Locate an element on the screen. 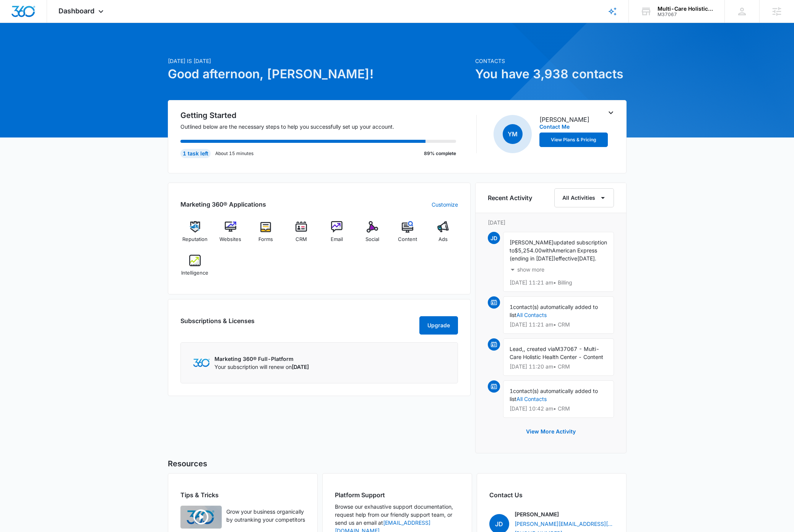 The height and width of the screenshot is (532, 794). a: Ads is located at coordinates (443, 235).